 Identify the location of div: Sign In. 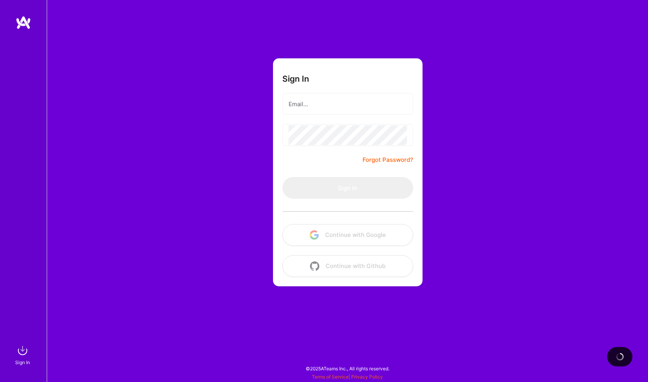
(23, 362).